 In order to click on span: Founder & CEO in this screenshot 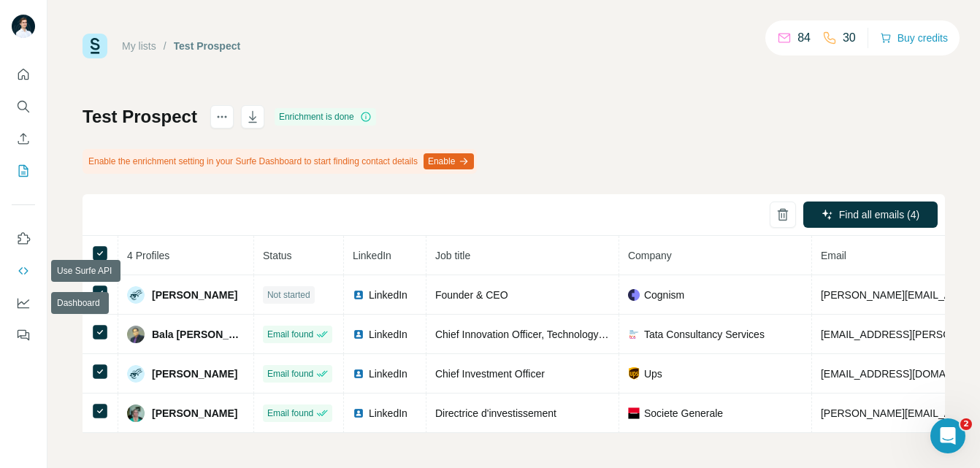, I will do `click(472, 295)`.